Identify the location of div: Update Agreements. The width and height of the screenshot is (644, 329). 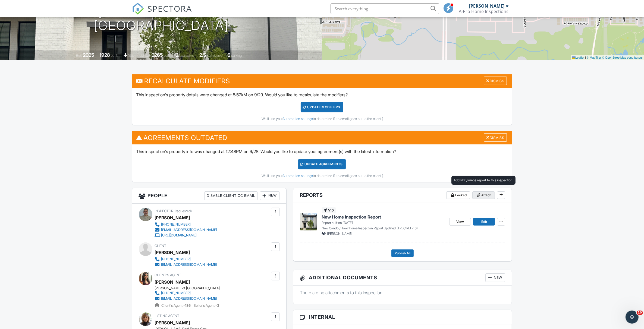
(322, 164).